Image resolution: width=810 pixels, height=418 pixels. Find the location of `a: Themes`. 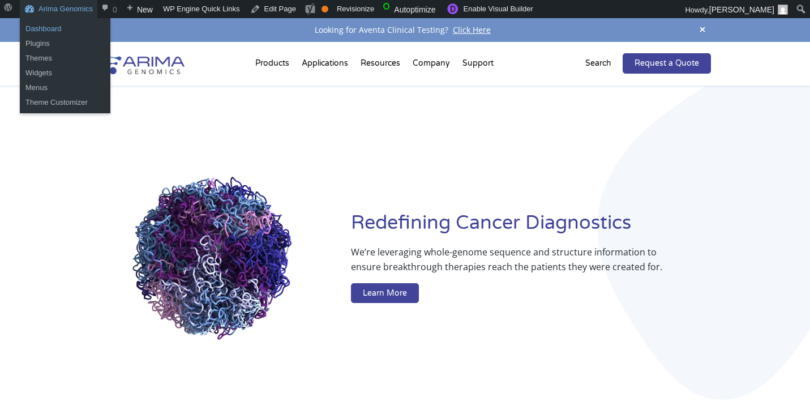

a: Themes is located at coordinates (65, 58).